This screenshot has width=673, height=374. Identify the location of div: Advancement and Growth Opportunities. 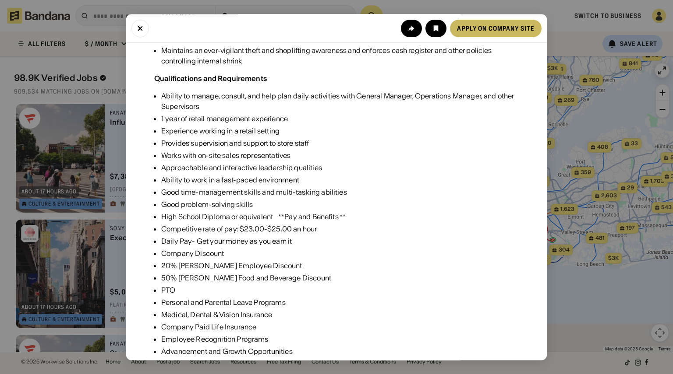
(340, 352).